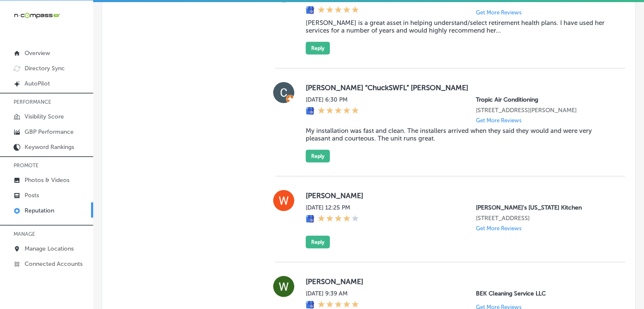  I want to click on p: Photos & Videos, so click(47, 180).